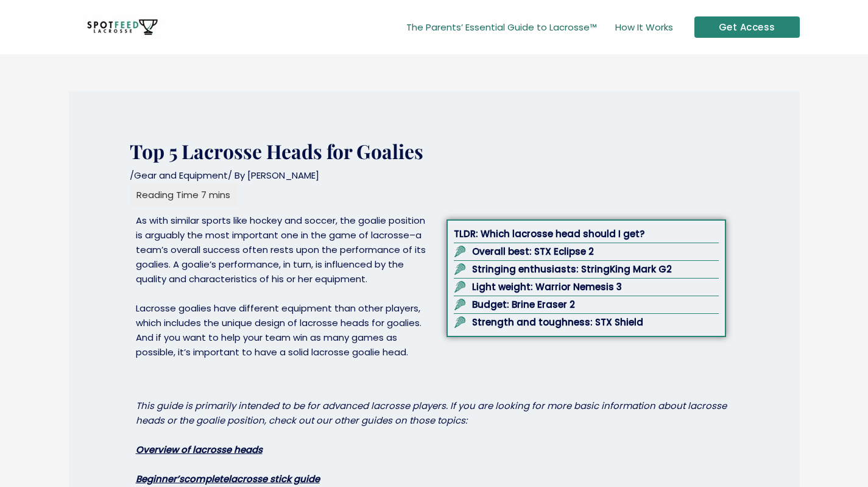  Describe the element at coordinates (181, 175) in the screenshot. I see `a: Gear and Equipment` at that location.